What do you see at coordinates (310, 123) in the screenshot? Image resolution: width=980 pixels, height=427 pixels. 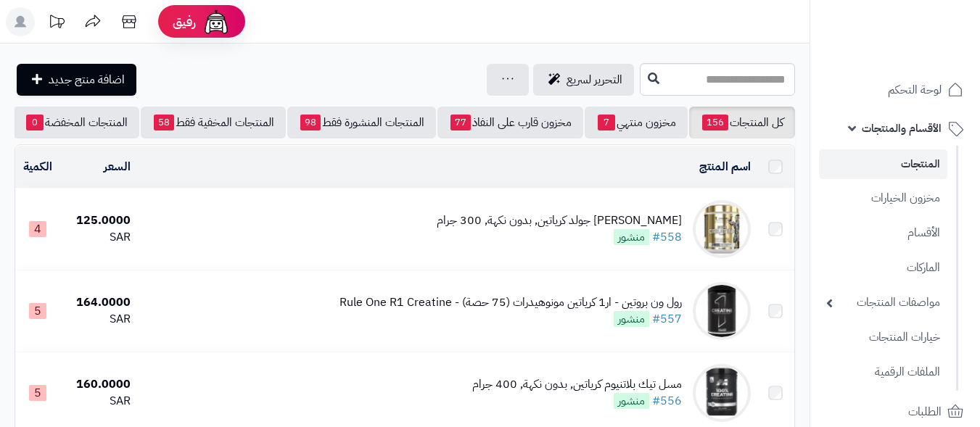 I see `span: 98` at bounding box center [310, 123].